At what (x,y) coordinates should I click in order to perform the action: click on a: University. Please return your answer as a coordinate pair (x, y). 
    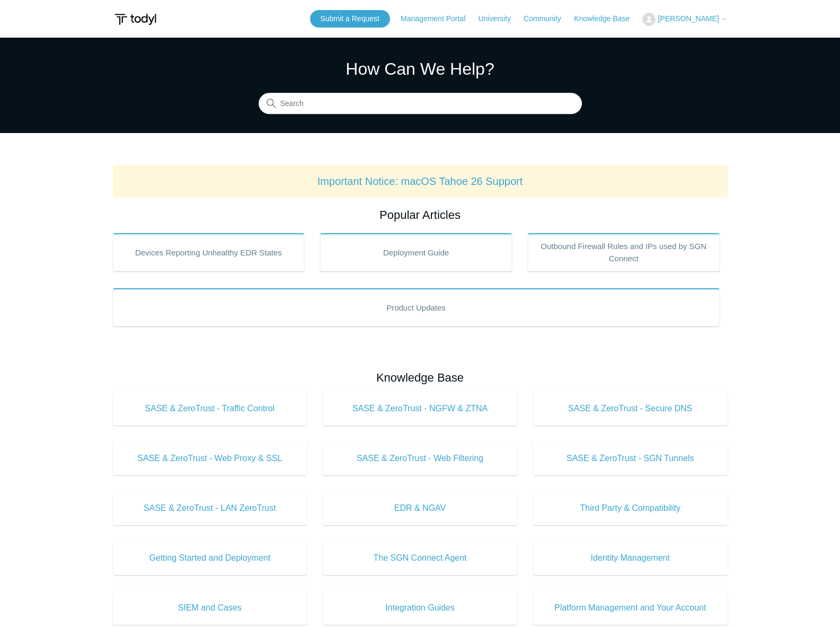
    Looking at the image, I should click on (499, 19).